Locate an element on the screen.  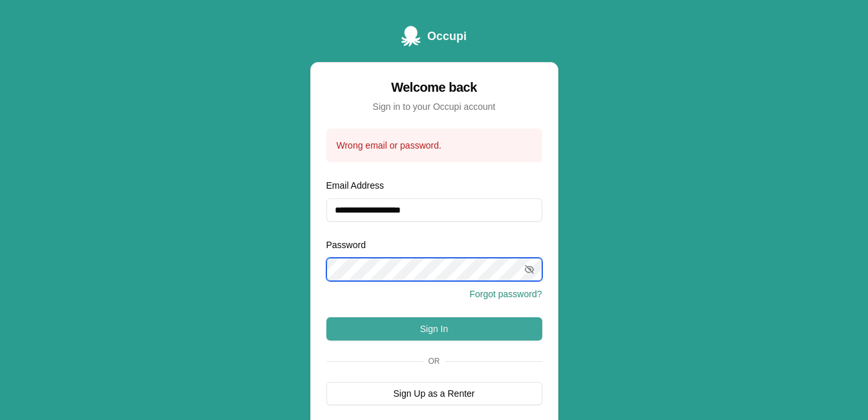
button: Forgot password? is located at coordinates (506, 294).